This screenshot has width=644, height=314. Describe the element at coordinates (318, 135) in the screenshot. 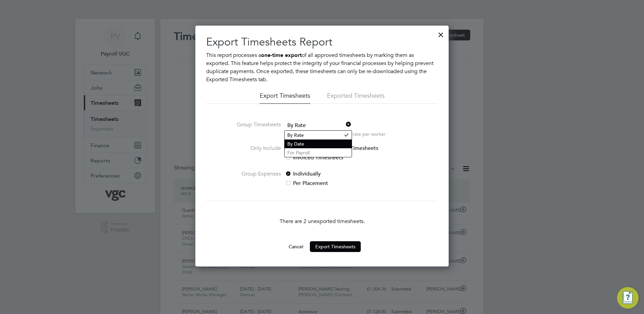

I see `li: By Rate` at that location.